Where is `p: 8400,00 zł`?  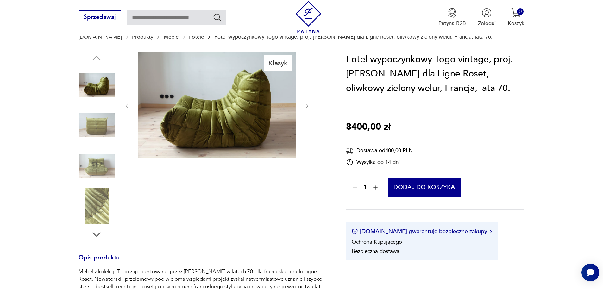
p: 8400,00 zł is located at coordinates (368, 127).